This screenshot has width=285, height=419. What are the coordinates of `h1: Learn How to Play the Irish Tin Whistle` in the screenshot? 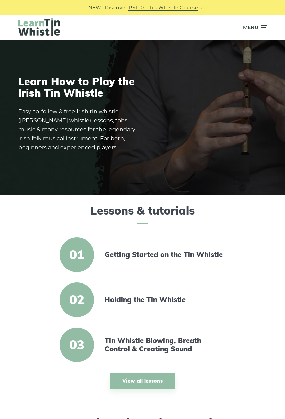 It's located at (79, 87).